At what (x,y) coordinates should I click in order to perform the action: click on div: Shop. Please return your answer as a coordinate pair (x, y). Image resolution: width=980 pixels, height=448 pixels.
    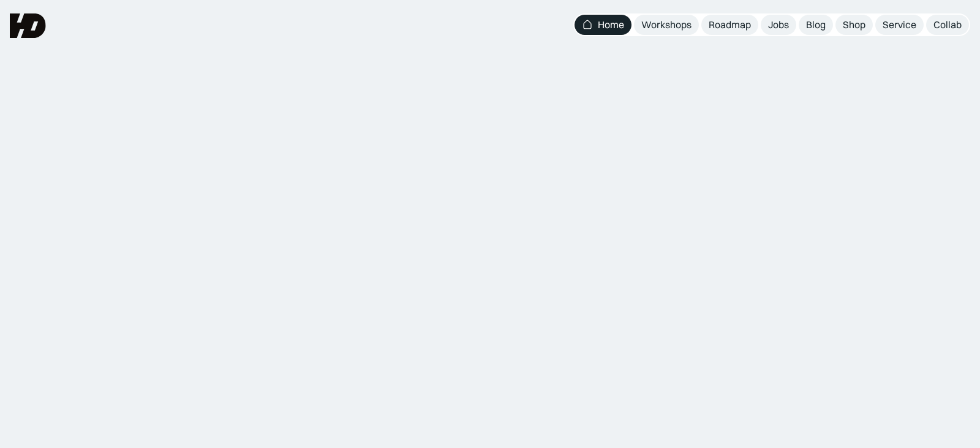
    Looking at the image, I should click on (854, 25).